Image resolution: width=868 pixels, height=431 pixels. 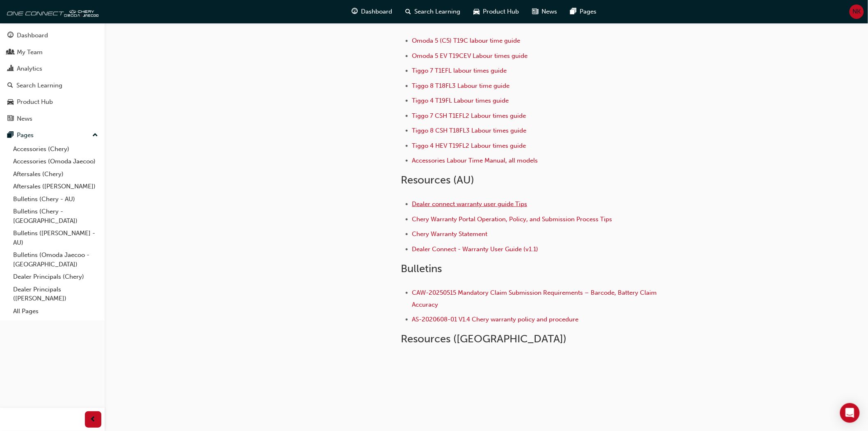 What do you see at coordinates (30, 52) in the screenshot?
I see `div: My Team` at bounding box center [30, 52].